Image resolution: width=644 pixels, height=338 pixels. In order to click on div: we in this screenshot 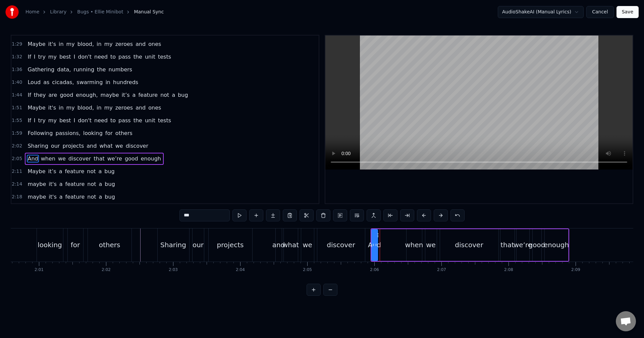, I will do `click(431, 245)`.